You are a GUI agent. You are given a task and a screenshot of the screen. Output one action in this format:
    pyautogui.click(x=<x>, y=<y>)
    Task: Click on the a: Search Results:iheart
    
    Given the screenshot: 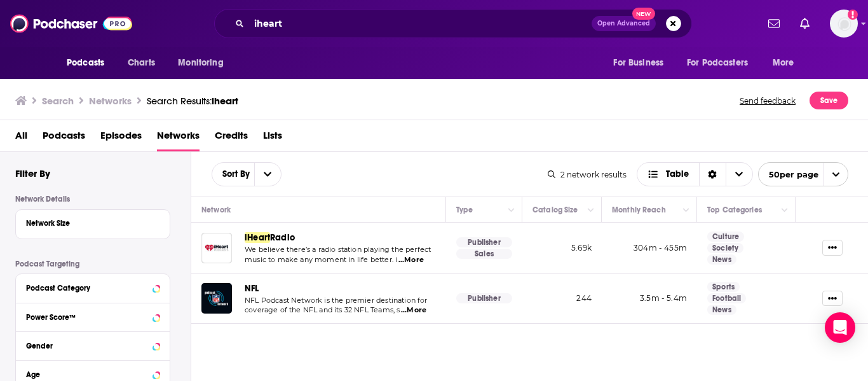 What is the action you would take?
    pyautogui.click(x=193, y=101)
    